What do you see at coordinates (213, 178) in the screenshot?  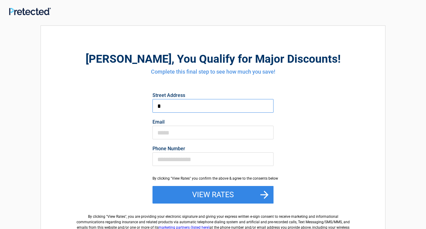 I see `div: By clicking "View Rates" you confirm the above & agree to the consents below` at bounding box center [213, 178].